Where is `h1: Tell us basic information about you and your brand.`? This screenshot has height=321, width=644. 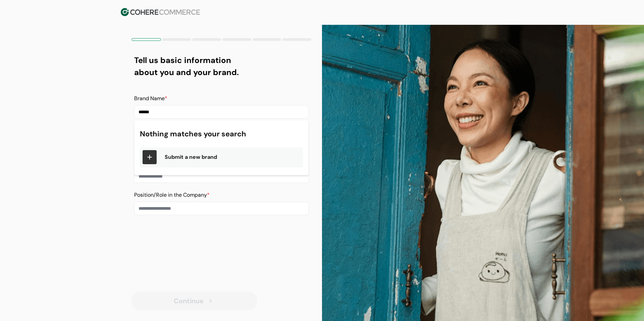
h1: Tell us basic information about you and your brand. is located at coordinates (187, 66).